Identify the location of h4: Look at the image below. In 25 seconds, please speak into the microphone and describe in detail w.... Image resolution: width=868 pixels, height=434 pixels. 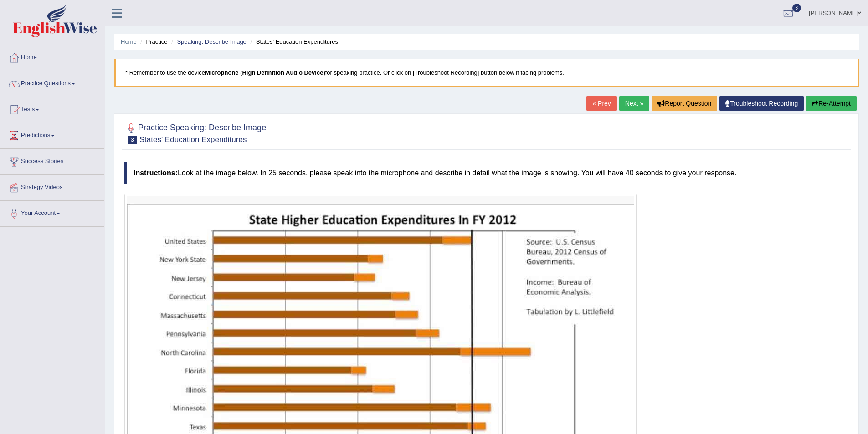
(486, 173).